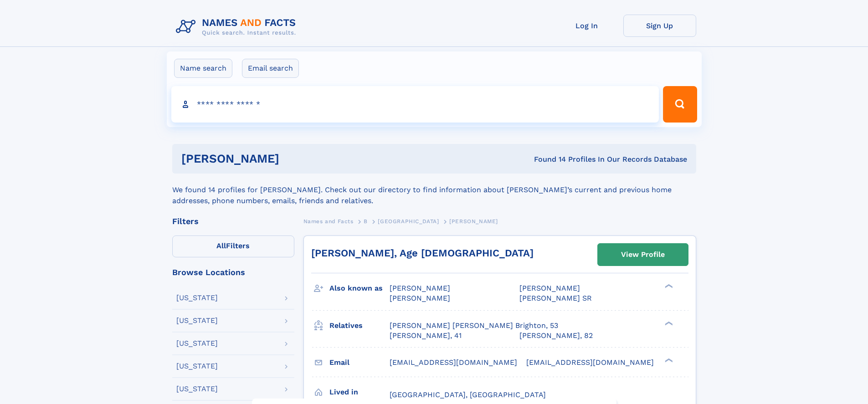 This screenshot has height=404, width=868. Describe the element at coordinates (270, 68) in the screenshot. I see `label: Email search` at that location.